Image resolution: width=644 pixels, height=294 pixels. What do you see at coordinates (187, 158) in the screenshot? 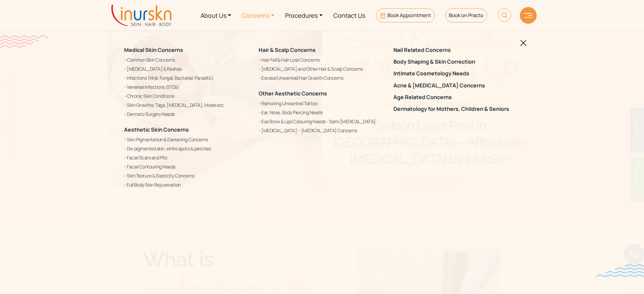
I see `a: Facial Scars and Pits` at bounding box center [187, 158].